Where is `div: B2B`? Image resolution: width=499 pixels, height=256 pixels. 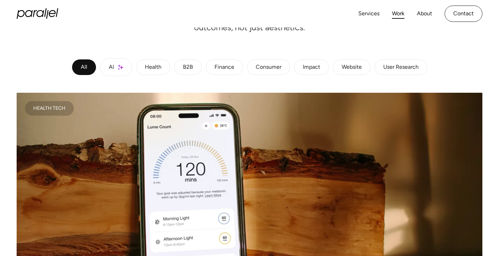 div: B2B is located at coordinates (188, 67).